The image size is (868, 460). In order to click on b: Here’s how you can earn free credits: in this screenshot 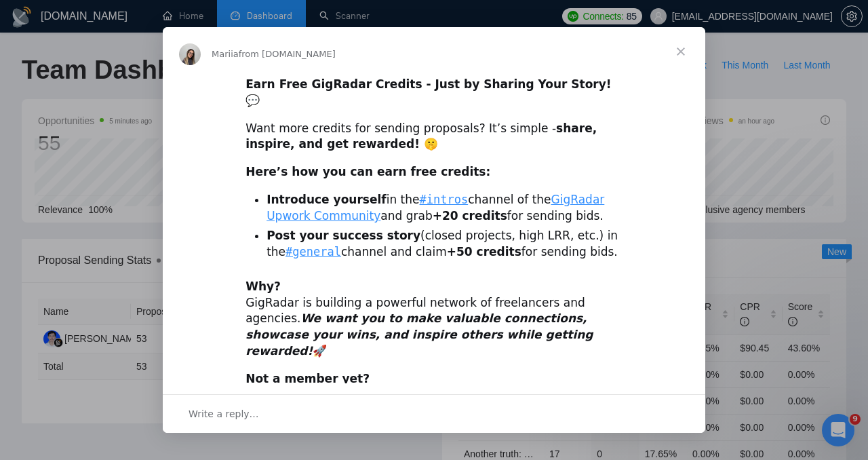, I will do `click(368, 171)`.